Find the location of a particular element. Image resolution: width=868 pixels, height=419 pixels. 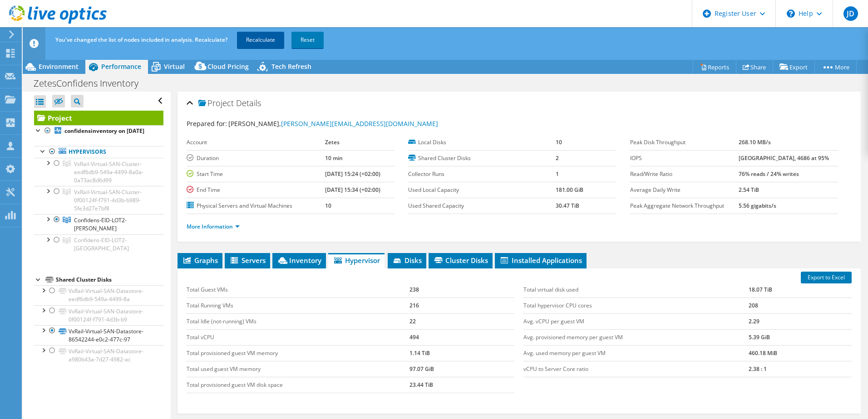

label: Shared Cluster Disks is located at coordinates (482, 158).